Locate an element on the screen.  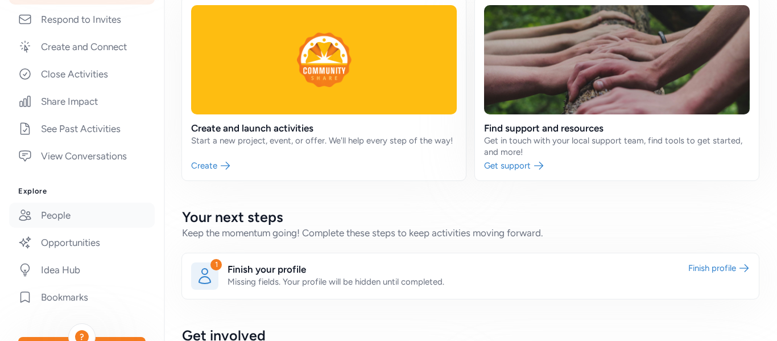
a: Respond to Invites is located at coordinates (82, 19).